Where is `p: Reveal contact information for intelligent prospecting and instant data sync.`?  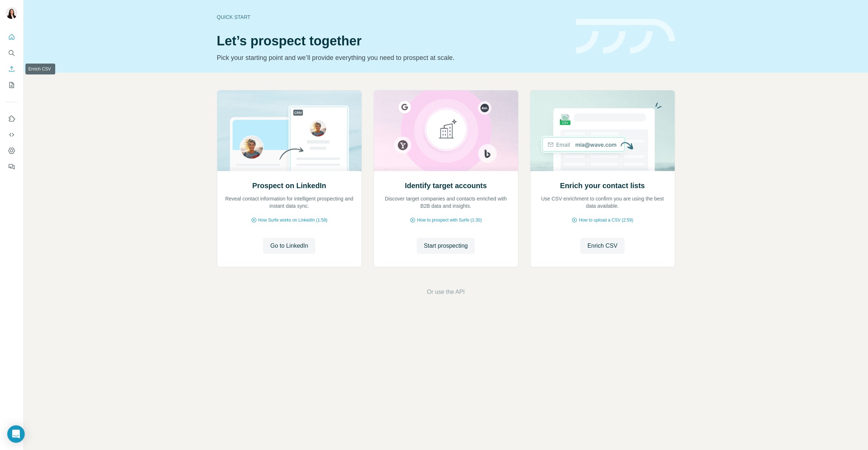 p: Reveal contact information for intelligent prospecting and instant data sync. is located at coordinates (289, 202).